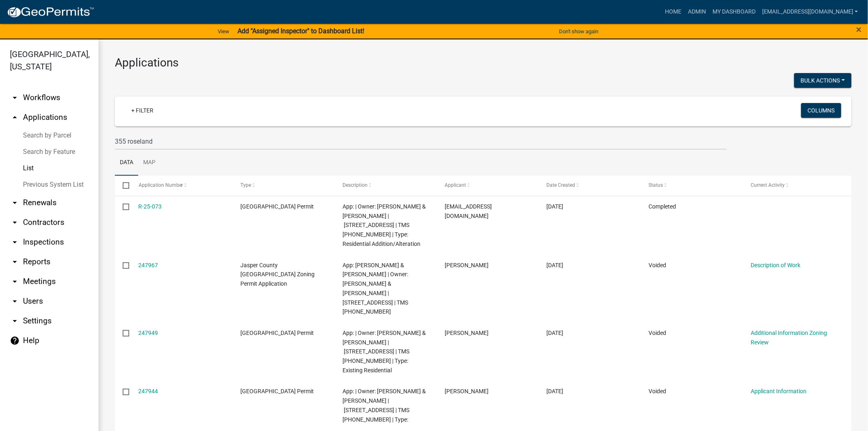 The height and width of the screenshot is (431, 868). What do you see at coordinates (149, 333) in the screenshot?
I see `a: 247949` at bounding box center [149, 333].